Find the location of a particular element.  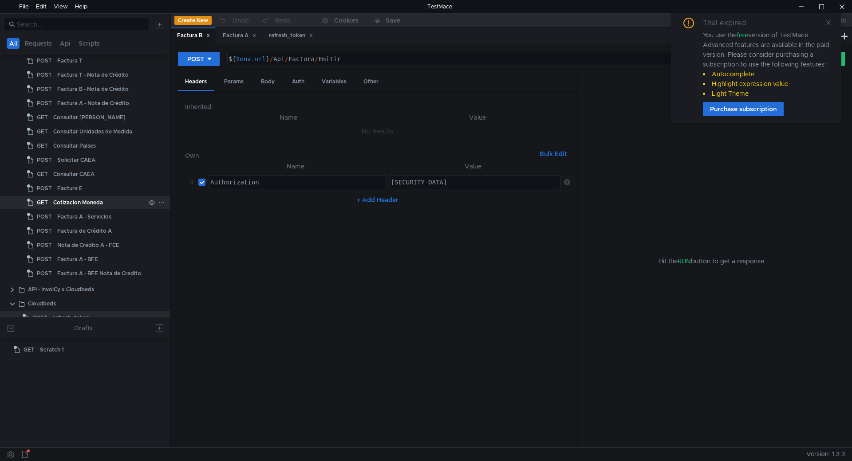

div: Factura B is located at coordinates (193, 35).